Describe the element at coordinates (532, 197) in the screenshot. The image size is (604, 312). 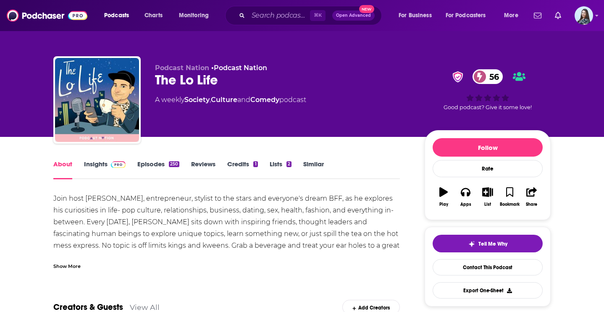
I see `button: Share` at that location.